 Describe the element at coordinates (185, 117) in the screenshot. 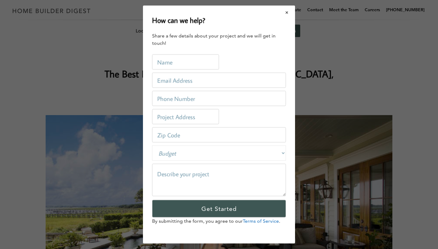

I see `input: Project Address` at that location.